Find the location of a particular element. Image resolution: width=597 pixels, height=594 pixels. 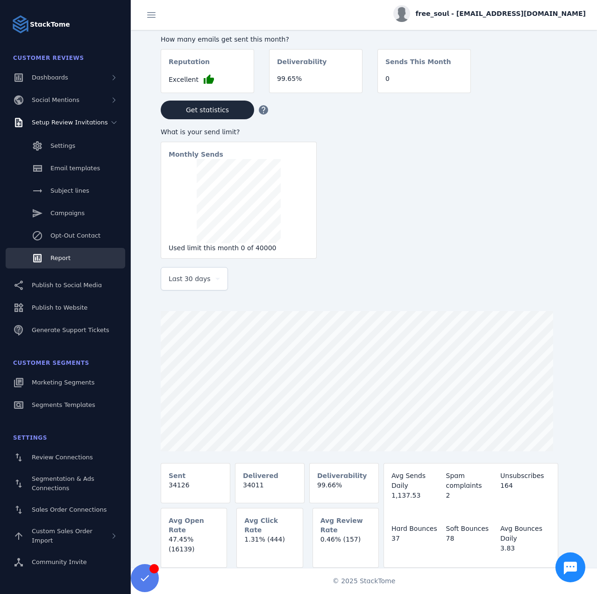

div: 99.65% is located at coordinates (316, 79).